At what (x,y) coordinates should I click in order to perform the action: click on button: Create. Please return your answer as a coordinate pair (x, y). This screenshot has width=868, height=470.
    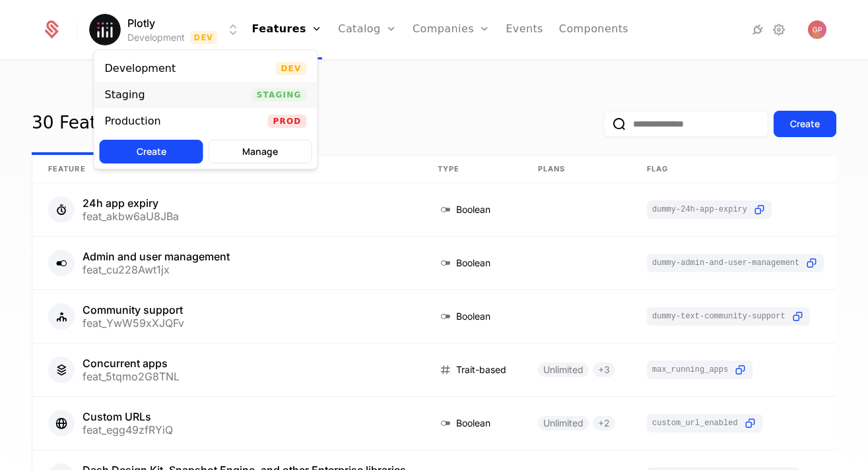
    Looking at the image, I should click on (151, 152).